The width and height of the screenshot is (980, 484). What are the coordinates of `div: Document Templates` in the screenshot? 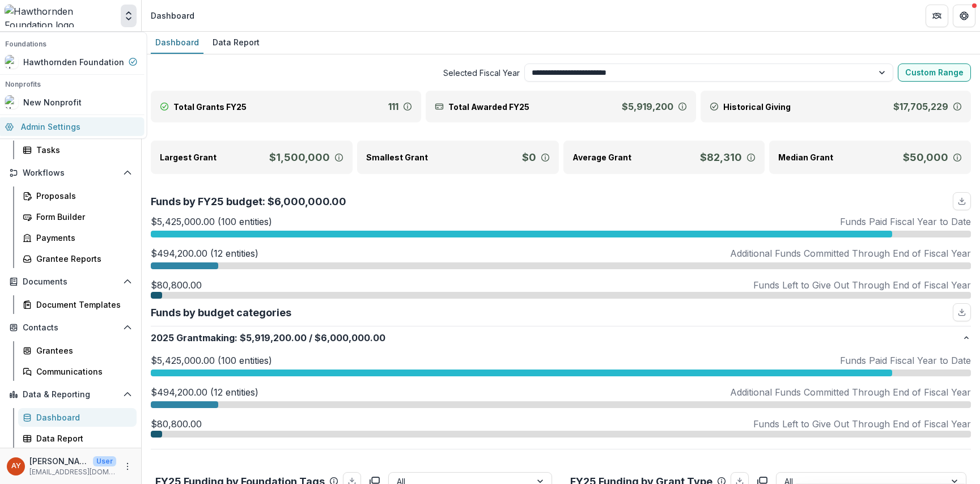 It's located at (81, 304).